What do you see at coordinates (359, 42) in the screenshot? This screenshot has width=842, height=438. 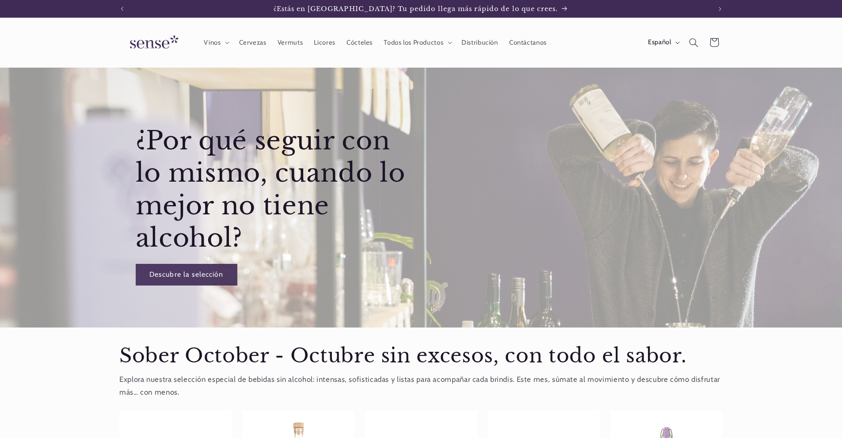 I see `a: Cócteles` at bounding box center [359, 42].